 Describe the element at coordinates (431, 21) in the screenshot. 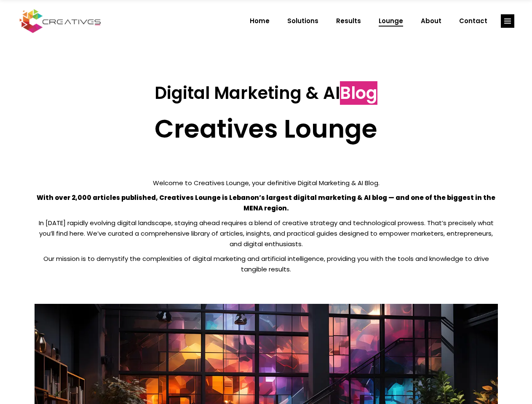

I see `a: About` at that location.